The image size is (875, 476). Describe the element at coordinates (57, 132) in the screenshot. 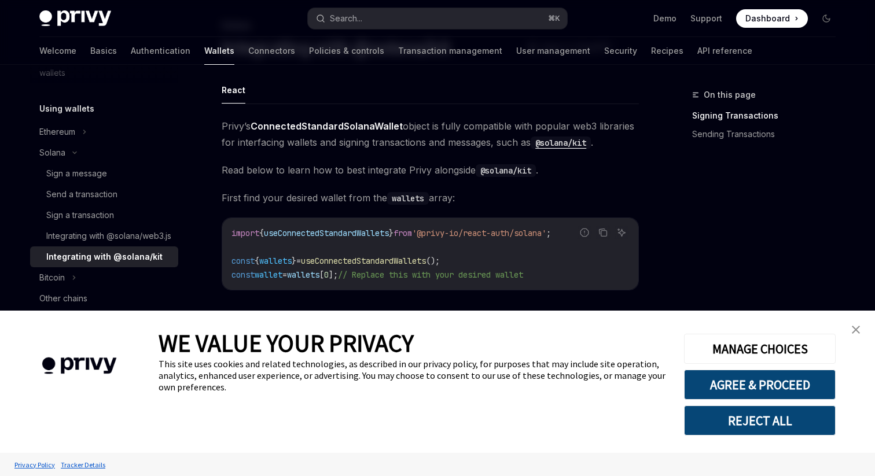

I see `div: Ethereum` at that location.